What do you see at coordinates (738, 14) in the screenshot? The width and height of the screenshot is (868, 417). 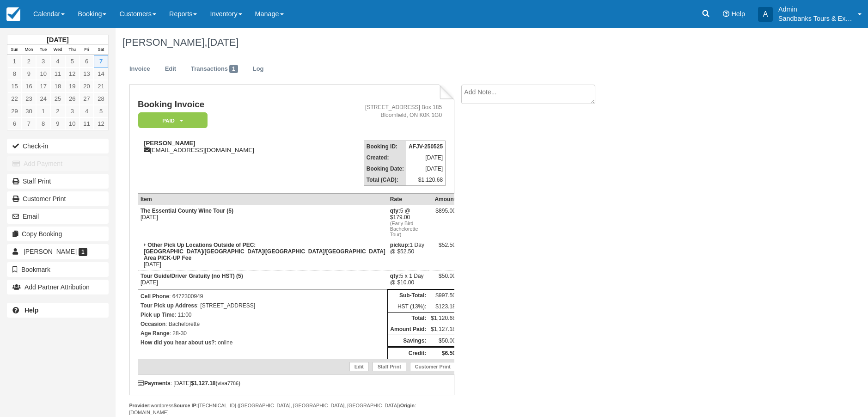 I see `span: Help` at bounding box center [738, 14].